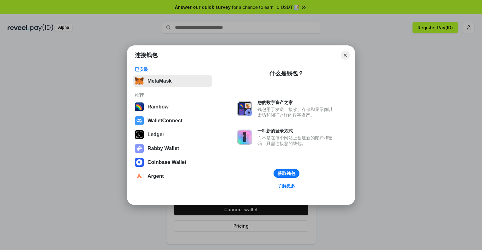 The height and width of the screenshot is (250, 482). What do you see at coordinates (172, 176) in the screenshot?
I see `button: Argent` at bounding box center [172, 176].